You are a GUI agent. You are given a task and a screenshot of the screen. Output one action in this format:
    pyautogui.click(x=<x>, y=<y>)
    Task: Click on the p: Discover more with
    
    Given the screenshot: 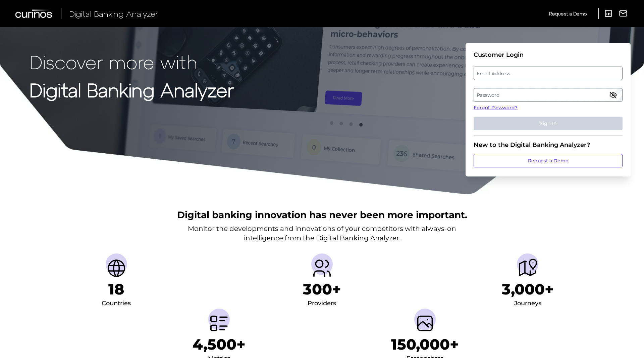 What is the action you would take?
    pyautogui.click(x=132, y=62)
    